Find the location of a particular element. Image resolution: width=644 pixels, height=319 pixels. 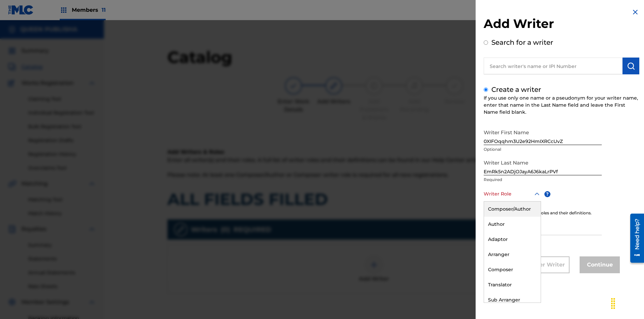

img: Top Rightsholders is located at coordinates (64, 10).